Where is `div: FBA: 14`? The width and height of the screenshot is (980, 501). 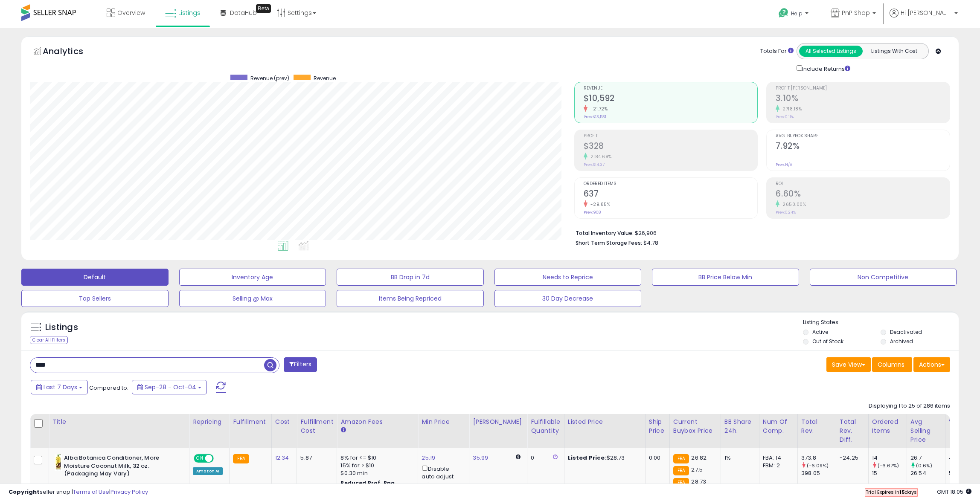 div: FBA: 14 is located at coordinates (776, 458).